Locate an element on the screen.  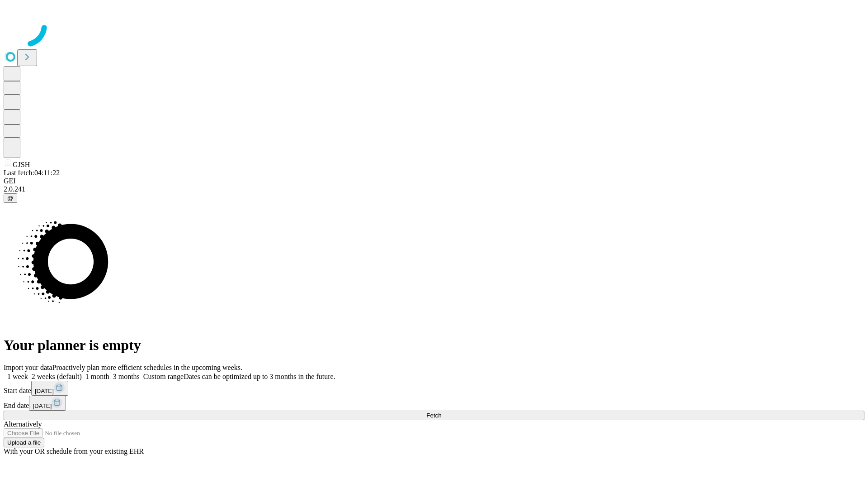
div: GEI is located at coordinates (434, 181).